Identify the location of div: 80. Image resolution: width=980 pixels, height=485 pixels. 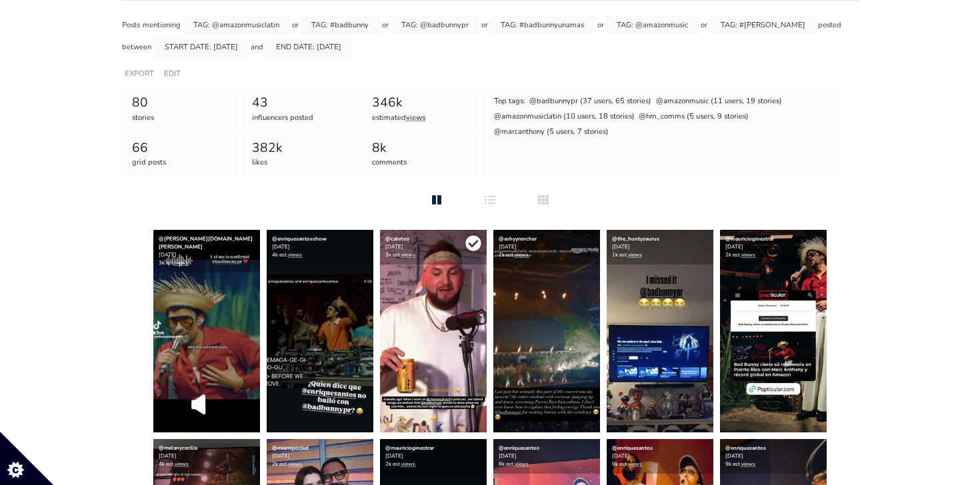
(180, 102).